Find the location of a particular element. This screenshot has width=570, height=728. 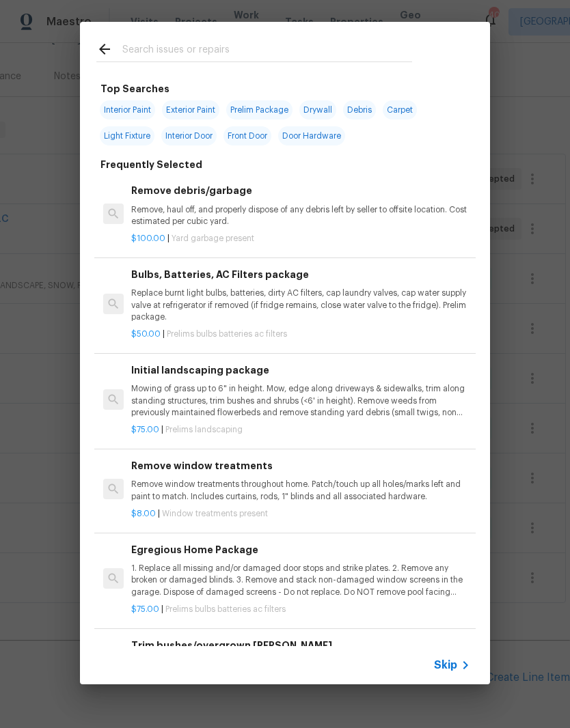

span: Interior Paint is located at coordinates (127, 110).